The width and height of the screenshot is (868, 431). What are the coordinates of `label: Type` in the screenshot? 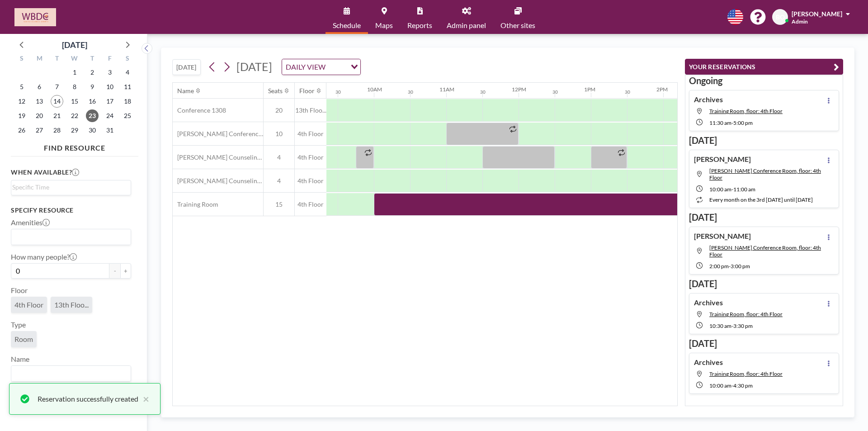 It's located at (18, 324).